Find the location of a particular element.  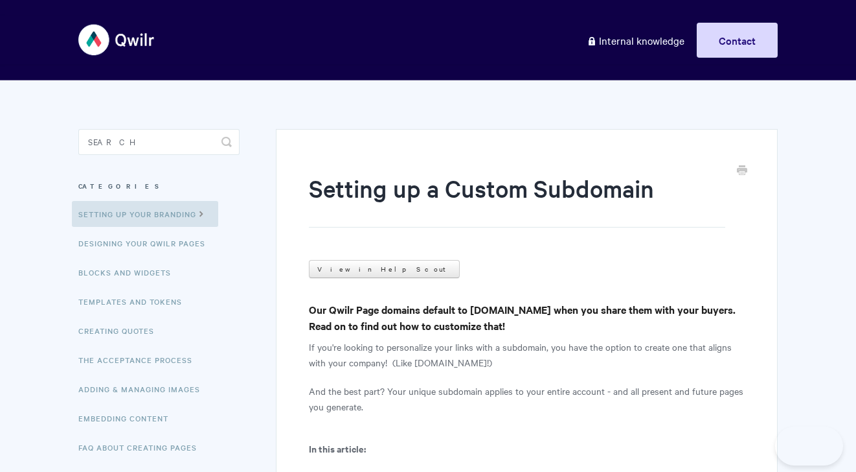

a: The Acceptance Process is located at coordinates (140, 359).